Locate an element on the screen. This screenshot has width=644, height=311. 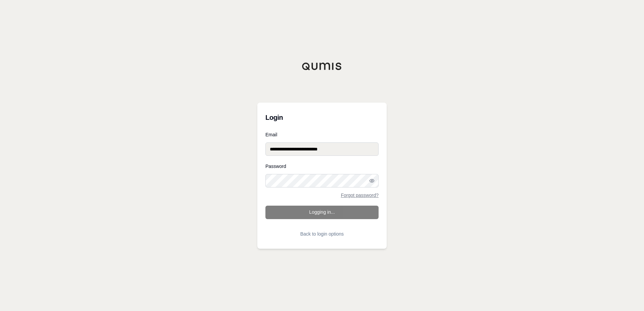
img: Qumis is located at coordinates (322, 66).